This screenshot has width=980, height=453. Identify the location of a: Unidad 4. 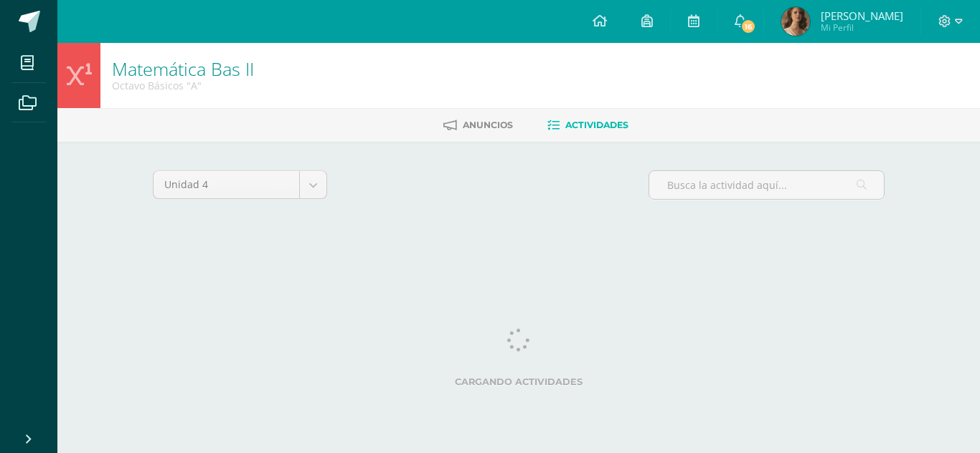
(239, 185).